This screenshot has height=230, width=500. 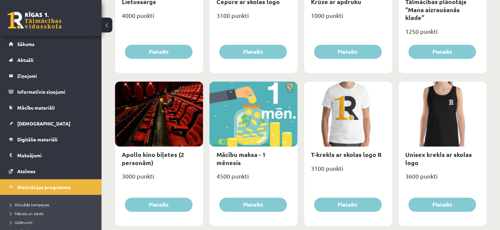 I want to click on a: Maksājumi, so click(x=51, y=155).